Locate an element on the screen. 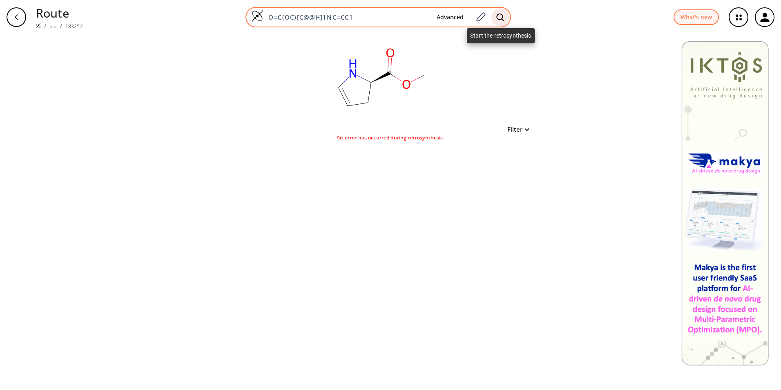 This screenshot has width=781, height=390. a: Job is located at coordinates (53, 26).